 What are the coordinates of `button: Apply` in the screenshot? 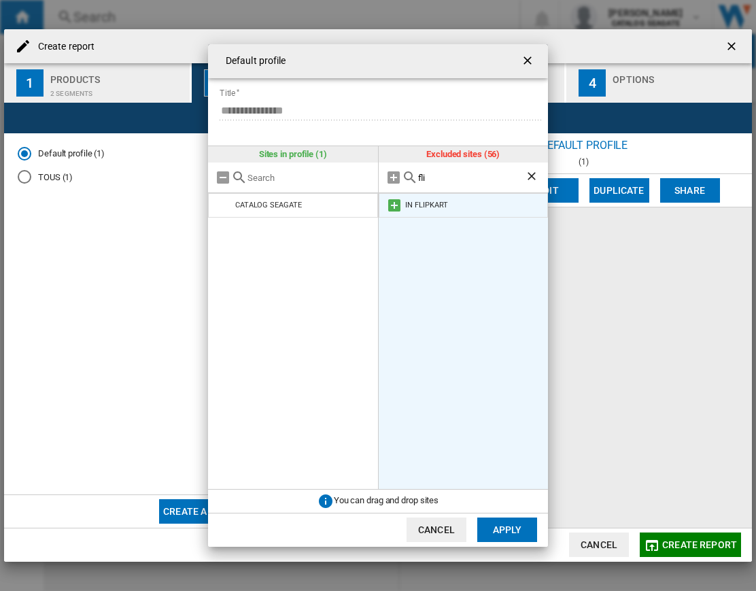 It's located at (507, 530).